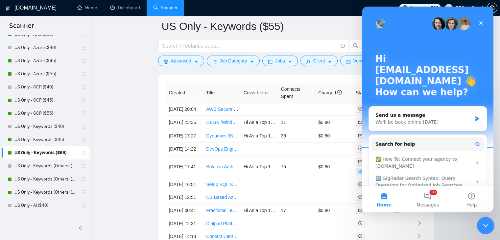 This screenshot has width=500, height=240. I want to click on a: Dynamics 365 Architect, so click(230, 136).